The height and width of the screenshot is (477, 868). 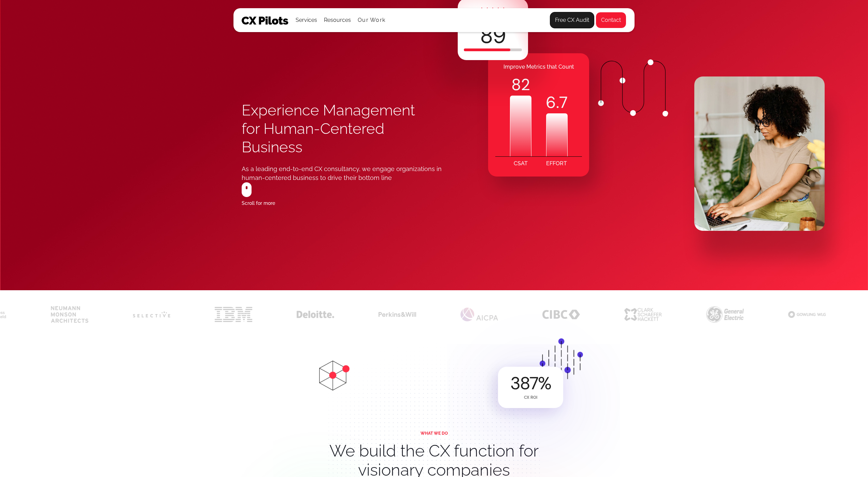 What do you see at coordinates (725, 314) in the screenshot?
I see `img: Customer experience CX for GE GE logo` at bounding box center [725, 314].